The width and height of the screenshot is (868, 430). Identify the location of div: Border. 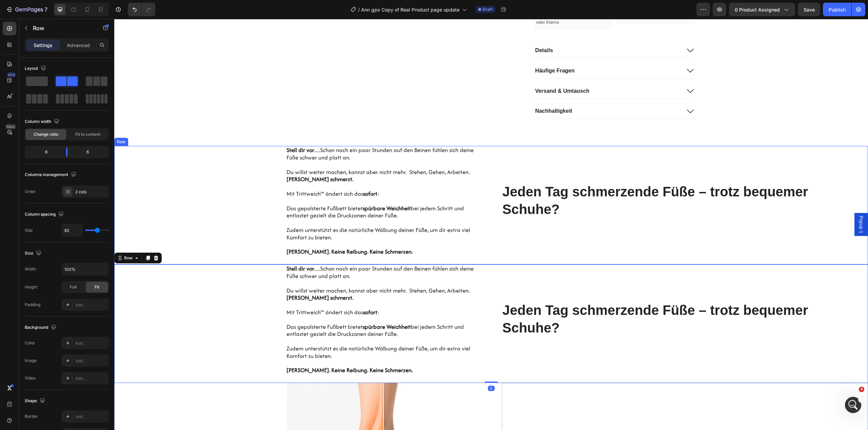
(31, 416).